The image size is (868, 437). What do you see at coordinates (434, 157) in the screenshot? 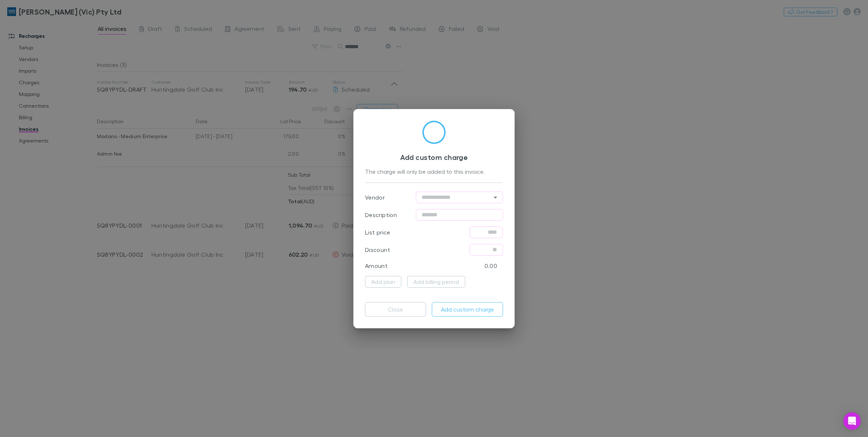
I see `h3: Add custom charge` at bounding box center [434, 157].